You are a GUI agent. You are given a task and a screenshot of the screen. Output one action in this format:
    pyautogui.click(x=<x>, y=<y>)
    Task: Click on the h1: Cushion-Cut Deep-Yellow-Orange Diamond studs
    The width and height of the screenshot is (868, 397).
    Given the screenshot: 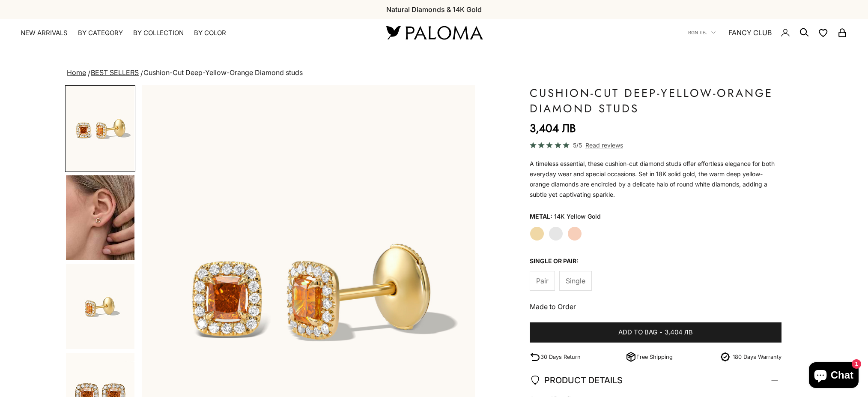 What is the action you would take?
    pyautogui.click(x=655, y=100)
    